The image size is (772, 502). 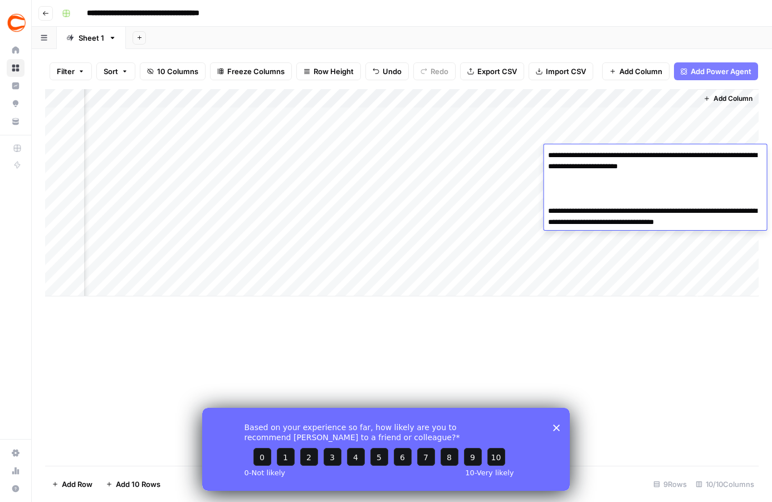 What do you see at coordinates (566, 71) in the screenshot?
I see `span: Import CSV` at bounding box center [566, 71].